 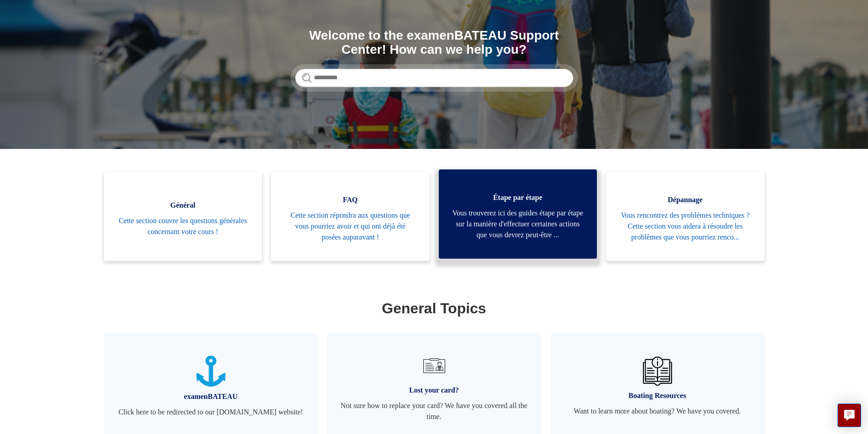 What do you see at coordinates (211, 372) in the screenshot?
I see `img: 01JTNN85WSQ5FQ6HNXPDSZ7SRA` at bounding box center [211, 372].